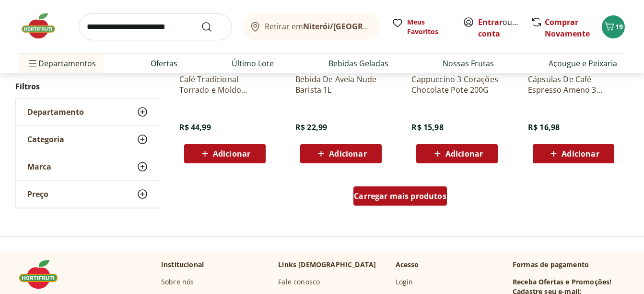 Image resolution: width=644 pixels, height=294 pixels. What do you see at coordinates (33, 63) in the screenshot?
I see `button: Menu` at bounding box center [33, 63].